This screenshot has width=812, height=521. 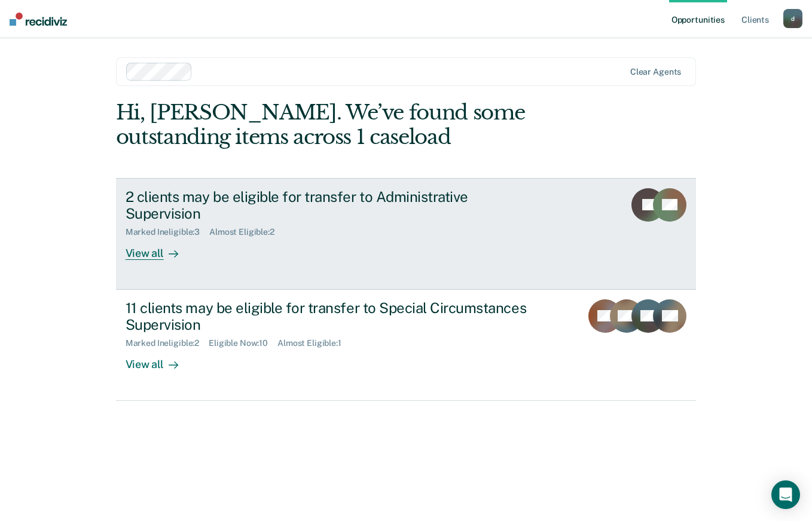 What do you see at coordinates (167, 343) in the screenshot?
I see `div: Marked Ineligible : 2` at bounding box center [167, 343].